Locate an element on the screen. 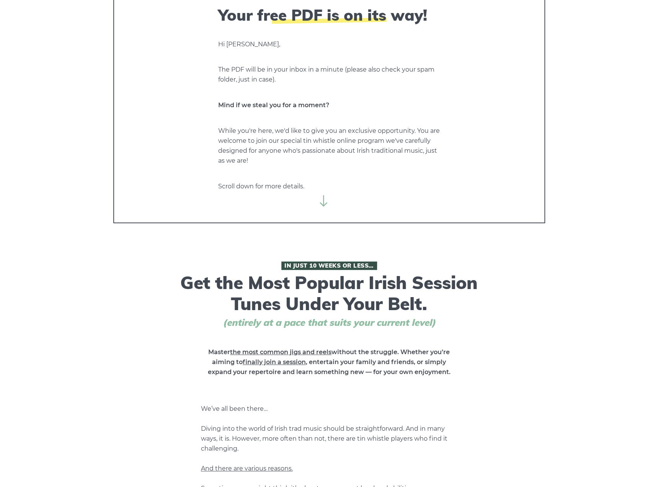 This screenshot has width=658, height=487. span: (entirely at a pace that suits your current level) is located at coordinates (329, 322).